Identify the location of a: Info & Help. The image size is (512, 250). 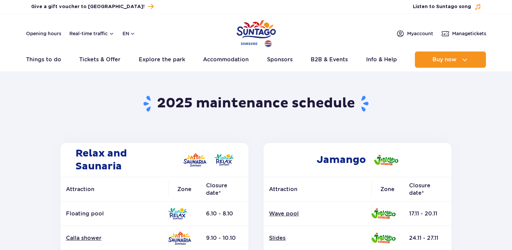
(381, 60).